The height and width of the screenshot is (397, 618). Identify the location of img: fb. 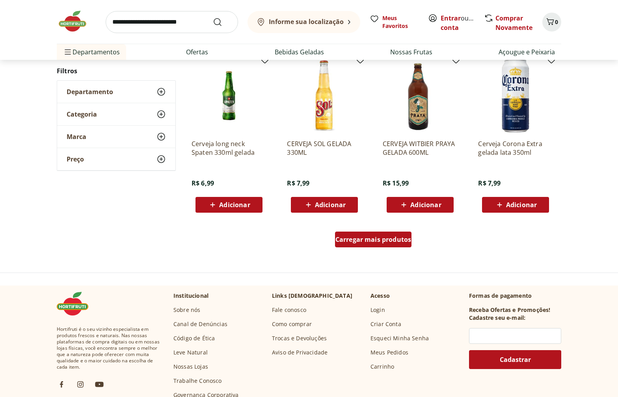
(61, 385).